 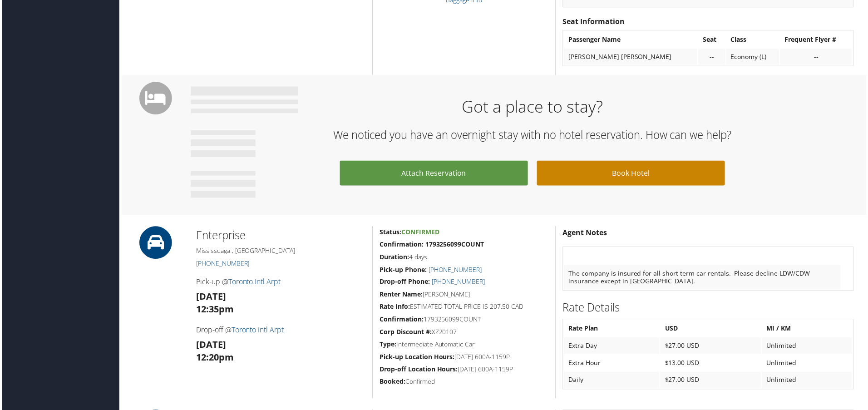 I want to click on strong: Status:, so click(x=391, y=233).